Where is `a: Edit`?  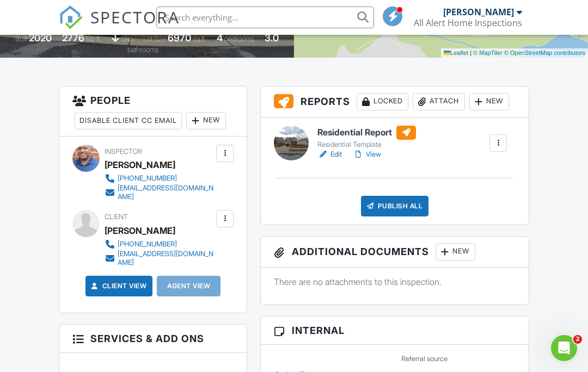 a: Edit is located at coordinates (329, 155).